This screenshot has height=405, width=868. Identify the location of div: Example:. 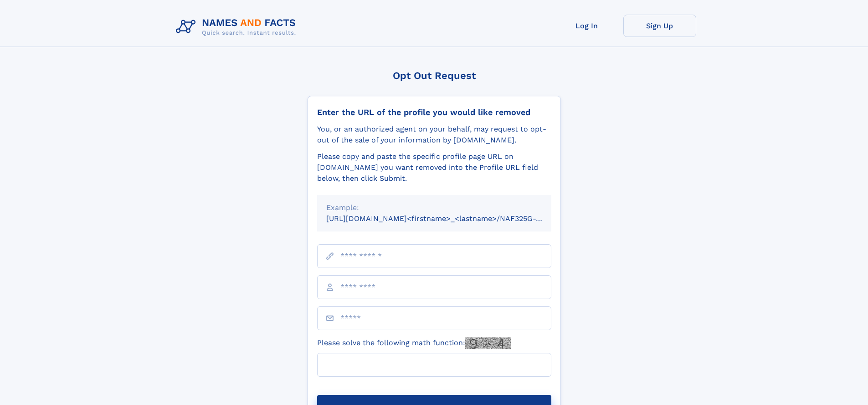
(434, 208).